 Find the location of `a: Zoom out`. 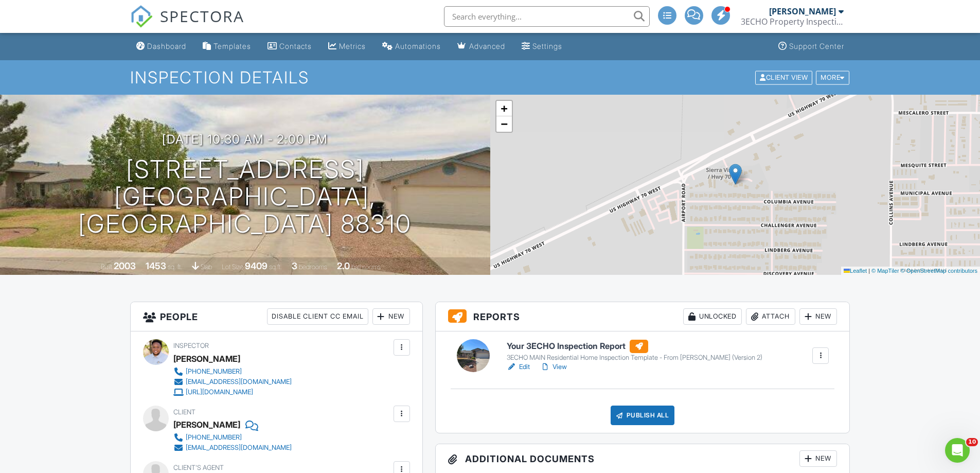

a: Zoom out is located at coordinates (504, 124).